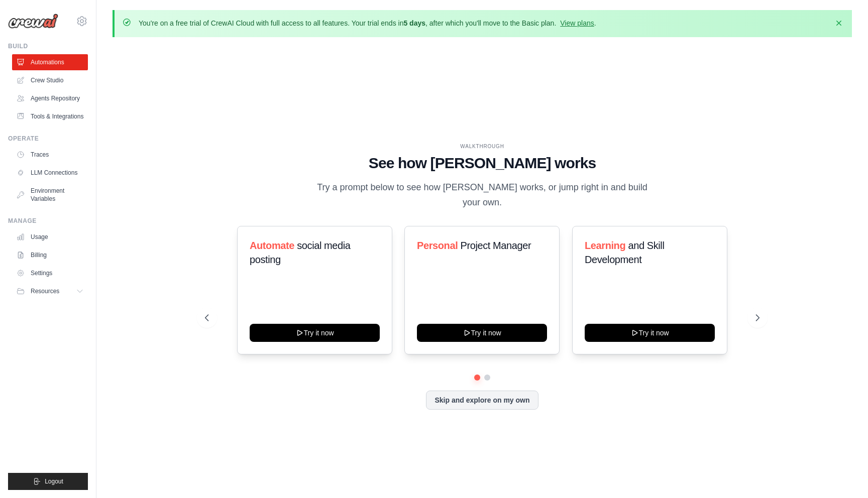 This screenshot has height=498, width=868. Describe the element at coordinates (483, 146) in the screenshot. I see `div: WALKTHROUGH` at that location.